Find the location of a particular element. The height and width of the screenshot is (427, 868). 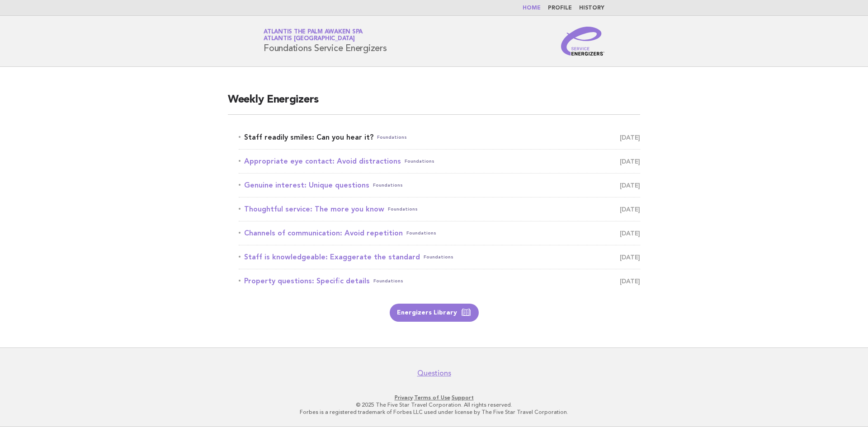

a: Home is located at coordinates (532, 8).